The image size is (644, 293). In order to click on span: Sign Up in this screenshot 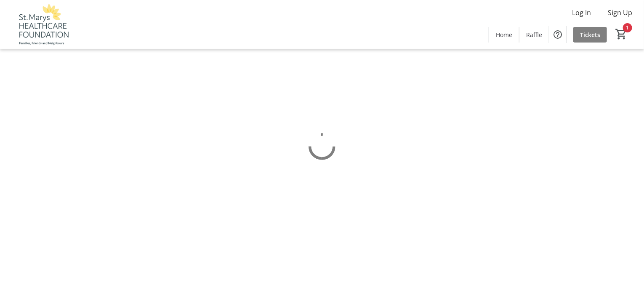, I will do `click(620, 13)`.